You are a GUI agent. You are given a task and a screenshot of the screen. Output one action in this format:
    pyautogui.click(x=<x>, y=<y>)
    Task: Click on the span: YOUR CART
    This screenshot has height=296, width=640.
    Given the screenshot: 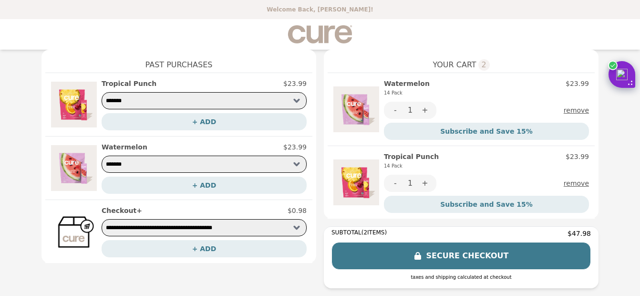 What is the action you would take?
    pyautogui.click(x=454, y=65)
    